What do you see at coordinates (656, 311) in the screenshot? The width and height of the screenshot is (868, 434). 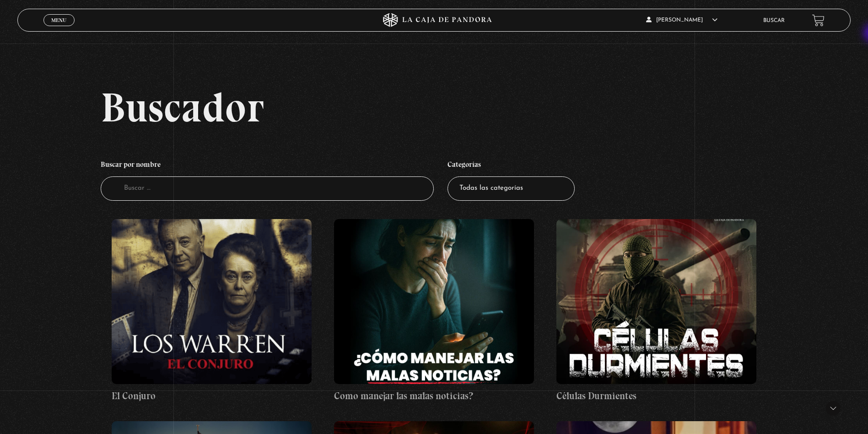 I see `a: Células Durmientes` at bounding box center [656, 311].